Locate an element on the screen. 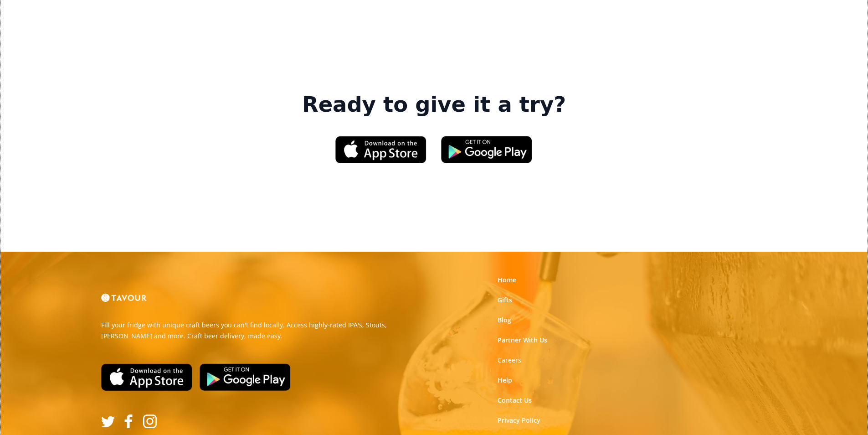 The height and width of the screenshot is (435, 868). a: Gifts is located at coordinates (505, 300).